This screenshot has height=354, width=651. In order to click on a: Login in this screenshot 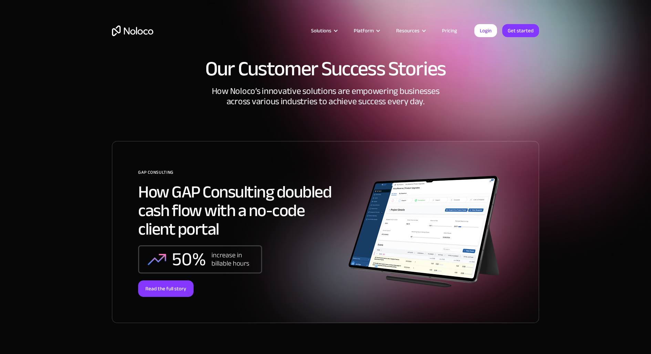, I will do `click(486, 31)`.